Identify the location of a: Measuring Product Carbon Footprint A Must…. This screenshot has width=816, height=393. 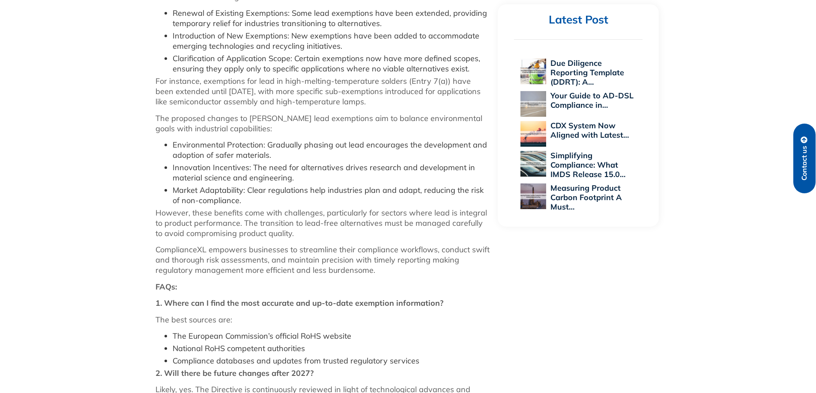
(586, 197).